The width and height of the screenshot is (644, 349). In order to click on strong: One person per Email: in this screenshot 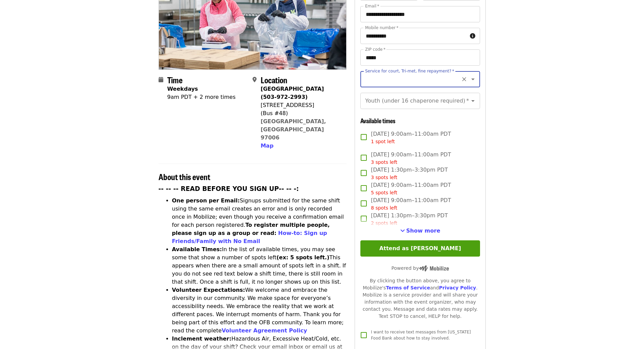, I will do `click(206, 200)`.